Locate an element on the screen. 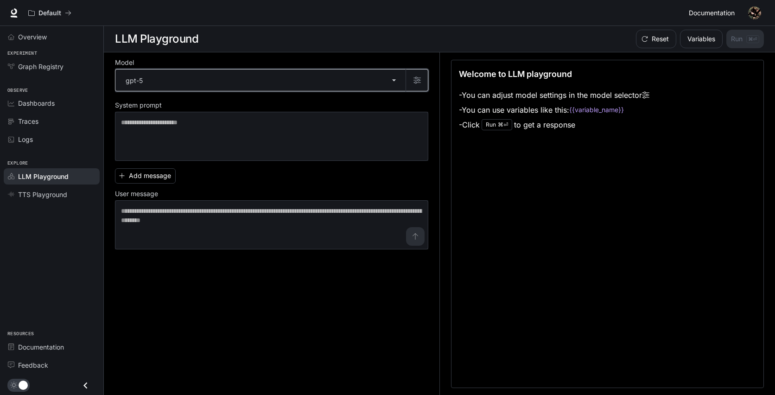 Image resolution: width=775 pixels, height=395 pixels. span: Feedback is located at coordinates (33, 365).